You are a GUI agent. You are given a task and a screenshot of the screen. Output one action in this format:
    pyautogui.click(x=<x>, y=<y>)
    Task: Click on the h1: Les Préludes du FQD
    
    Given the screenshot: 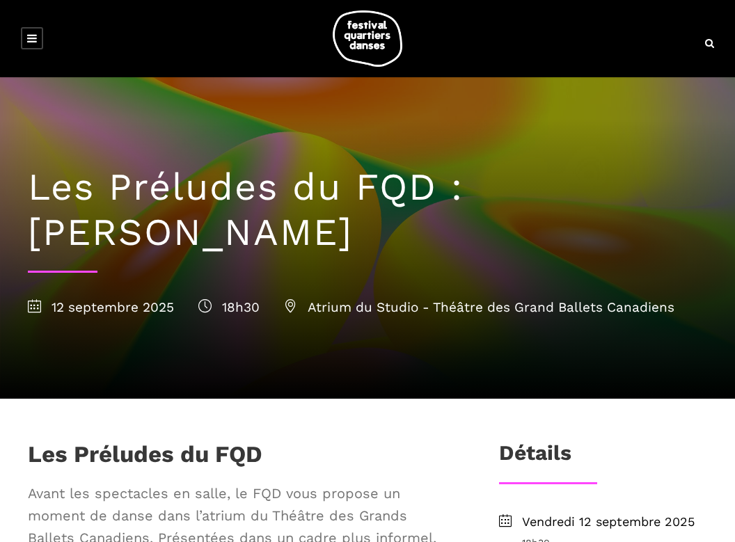 What is the action you would take?
    pyautogui.click(x=145, y=458)
    